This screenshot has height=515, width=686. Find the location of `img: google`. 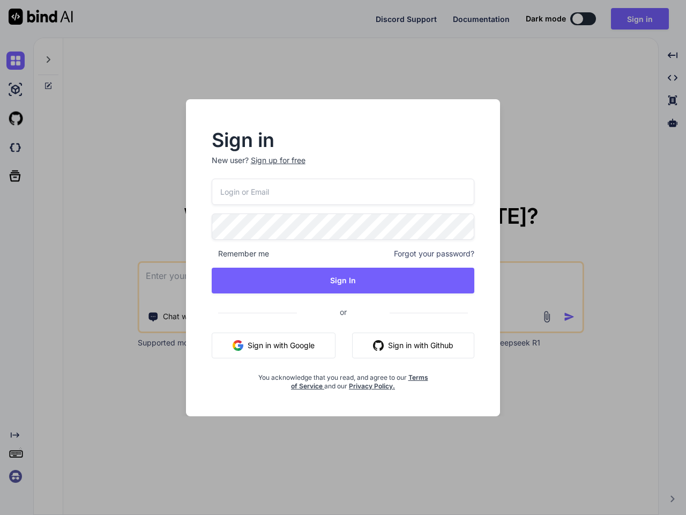

img: google is located at coordinates (238, 345).